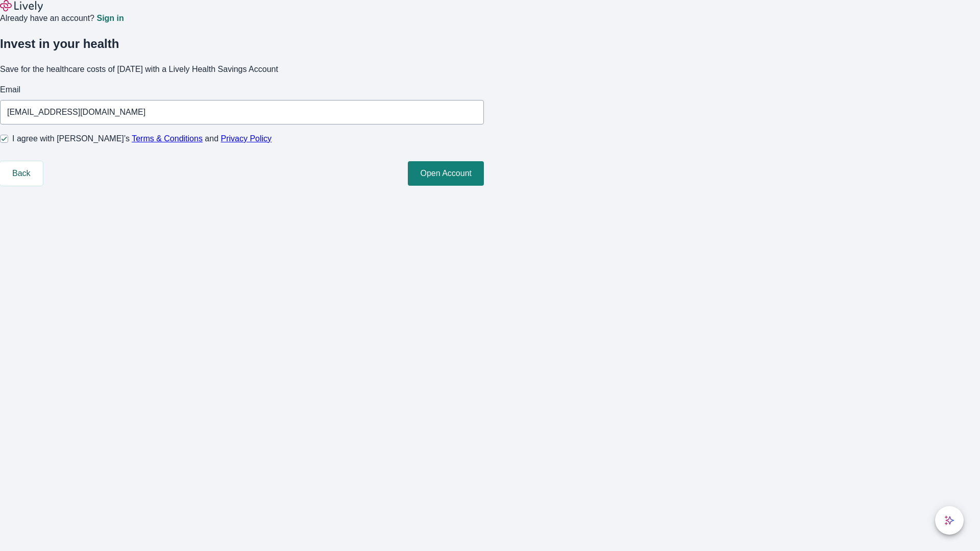 Image resolution: width=980 pixels, height=551 pixels. Describe the element at coordinates (110, 18) in the screenshot. I see `div: Sign in` at that location.